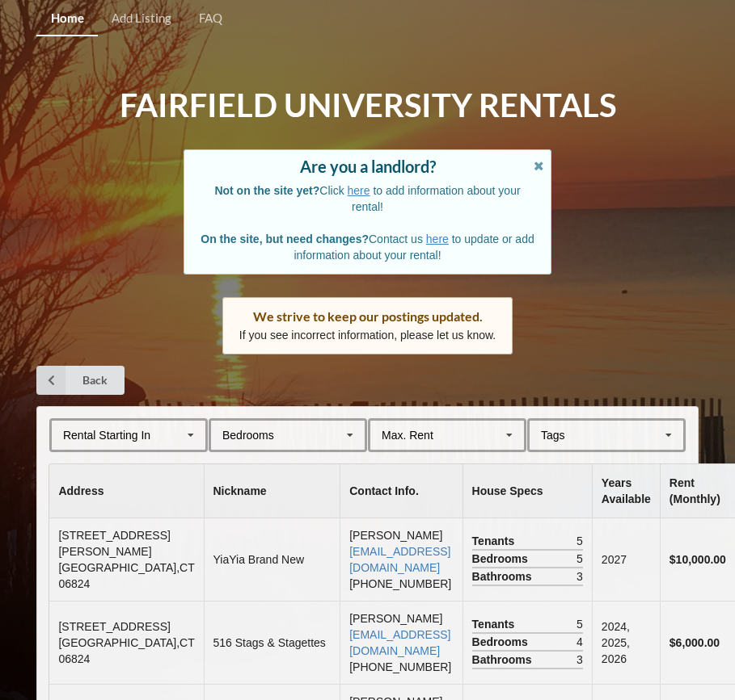 This screenshot has width=735, height=700. Describe the element at coordinates (210, 19) in the screenshot. I see `a: FAQ` at that location.